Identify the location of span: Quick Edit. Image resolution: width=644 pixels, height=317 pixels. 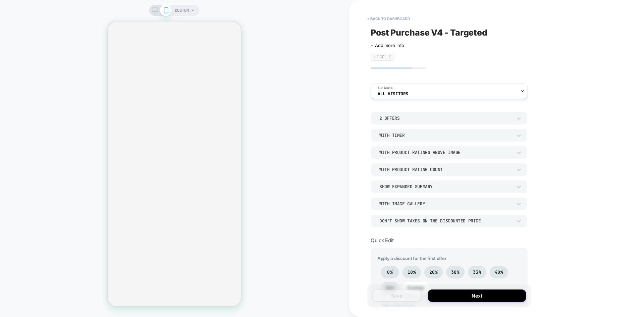
(382, 241).